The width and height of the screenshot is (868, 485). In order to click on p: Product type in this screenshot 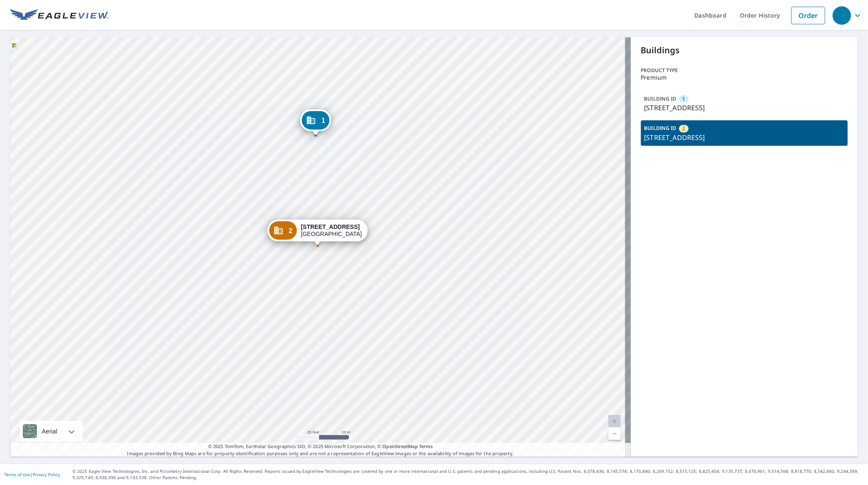, I will do `click(745, 71)`.